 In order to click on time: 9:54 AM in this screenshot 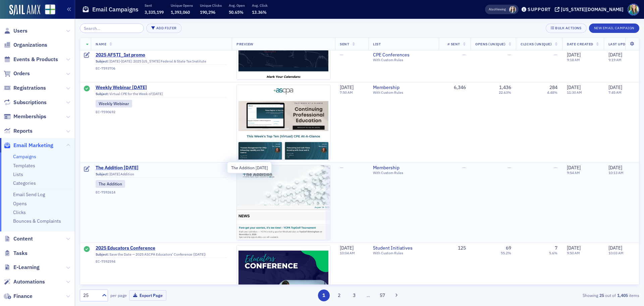, I will do `click(573, 173)`.